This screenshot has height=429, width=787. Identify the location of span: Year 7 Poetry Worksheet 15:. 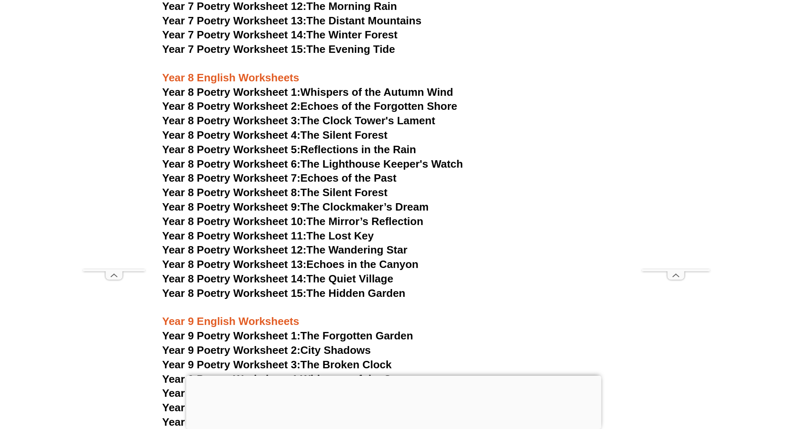
(234, 49).